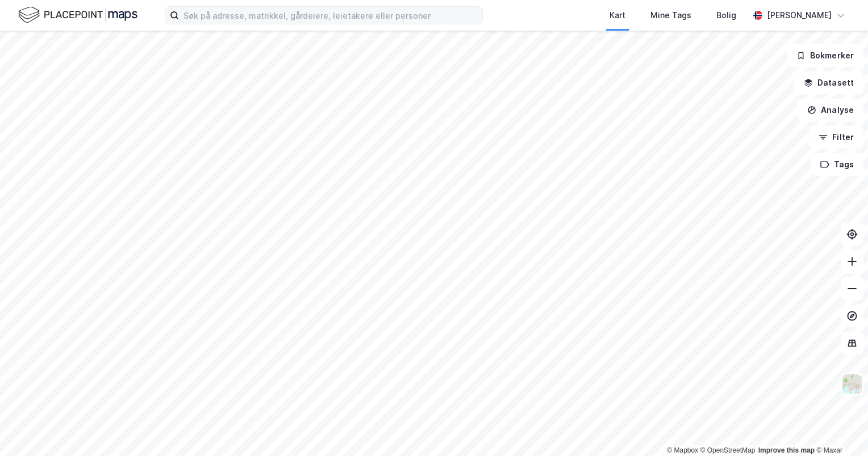  I want to click on div: Kart, so click(618, 15).